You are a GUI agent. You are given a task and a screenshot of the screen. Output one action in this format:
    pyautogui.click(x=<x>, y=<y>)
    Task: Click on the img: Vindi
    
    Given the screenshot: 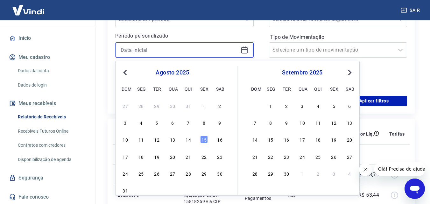 What is the action you would take?
    pyautogui.click(x=28, y=10)
    